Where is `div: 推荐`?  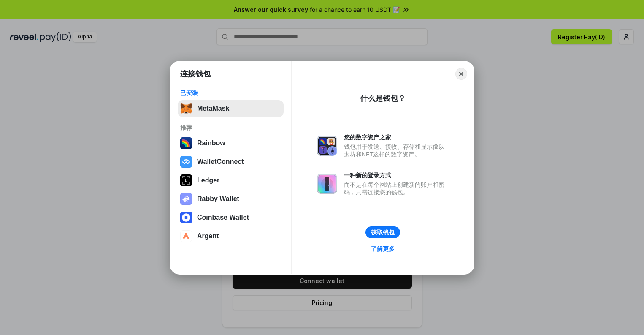
div: 推荐 is located at coordinates (231, 127).